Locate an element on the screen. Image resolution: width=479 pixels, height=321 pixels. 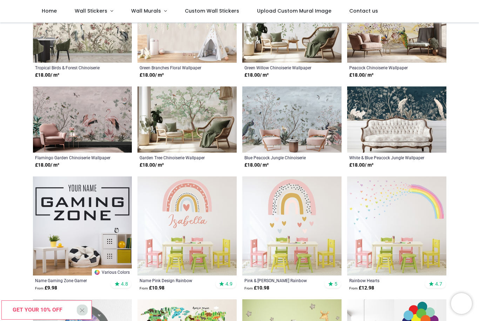
div: Green Branches Floral Wallpaper is located at coordinates (177, 68).